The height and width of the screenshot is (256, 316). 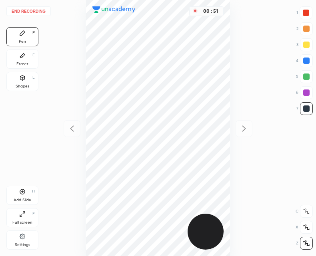 I want to click on button: End recording, so click(x=28, y=11).